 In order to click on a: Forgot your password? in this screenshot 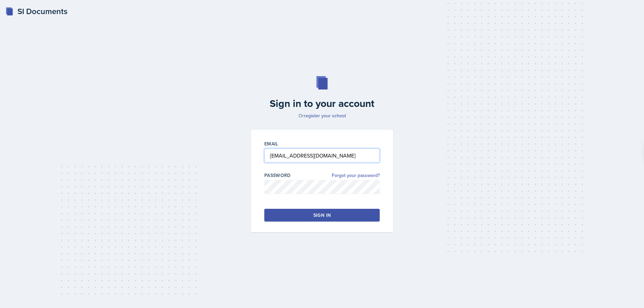, I will do `click(356, 175)`.